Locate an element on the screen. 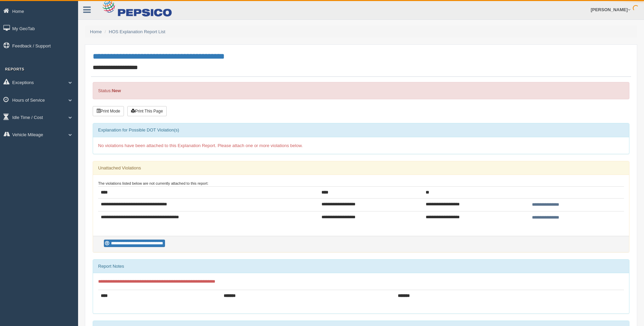 The height and width of the screenshot is (326, 644). a: Home is located at coordinates (95, 32).